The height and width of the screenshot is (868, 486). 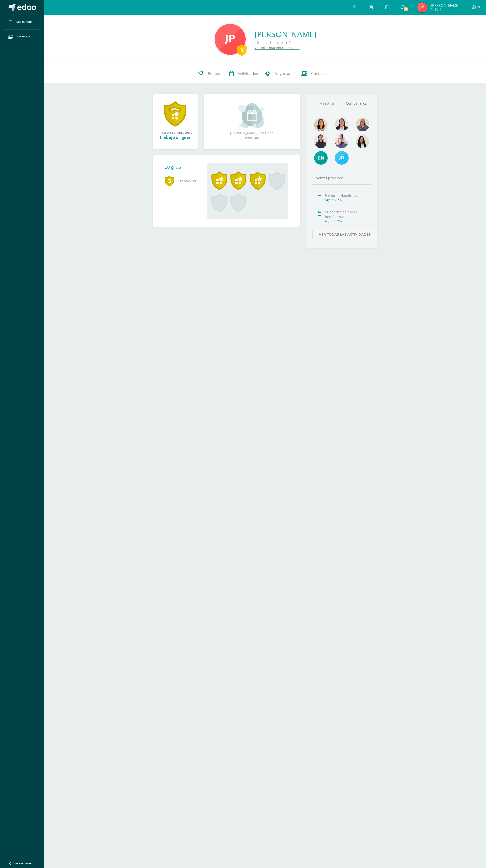 What do you see at coordinates (23, 863) in the screenshot?
I see `span: Cerrar panel` at bounding box center [23, 863].